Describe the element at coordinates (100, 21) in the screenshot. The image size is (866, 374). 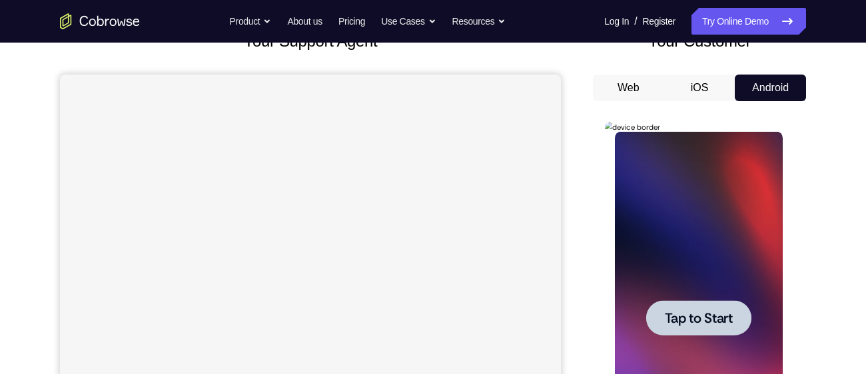
I see `a: Go to the home page` at that location.